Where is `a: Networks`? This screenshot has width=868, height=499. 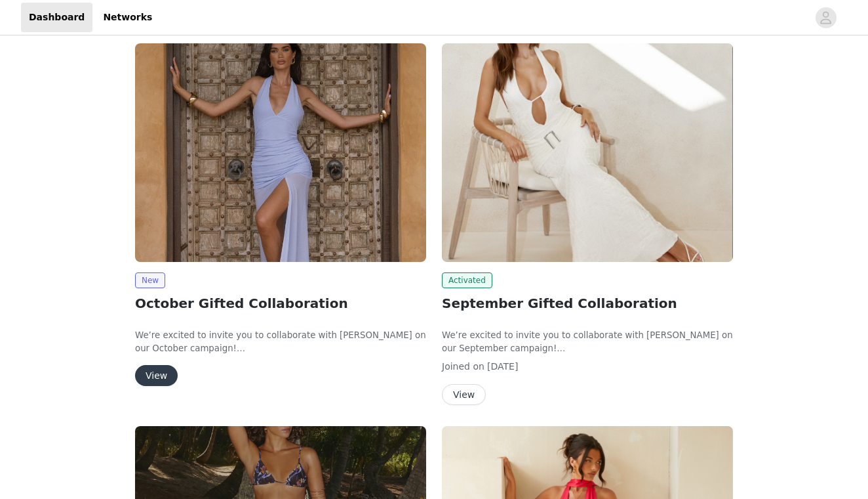 a: Networks is located at coordinates (127, 17).